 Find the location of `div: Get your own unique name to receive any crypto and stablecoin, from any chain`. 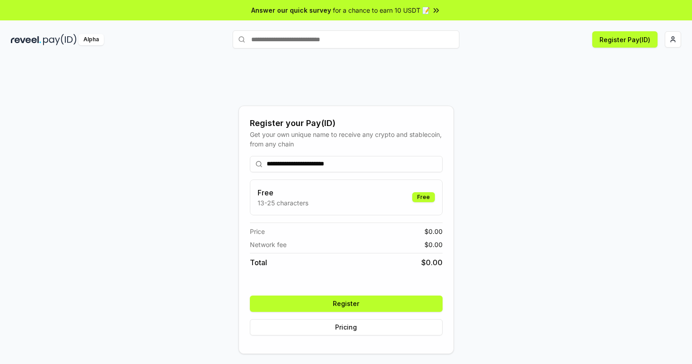

div: Get your own unique name to receive any crypto and stablecoin, from any chain is located at coordinates (346, 139).